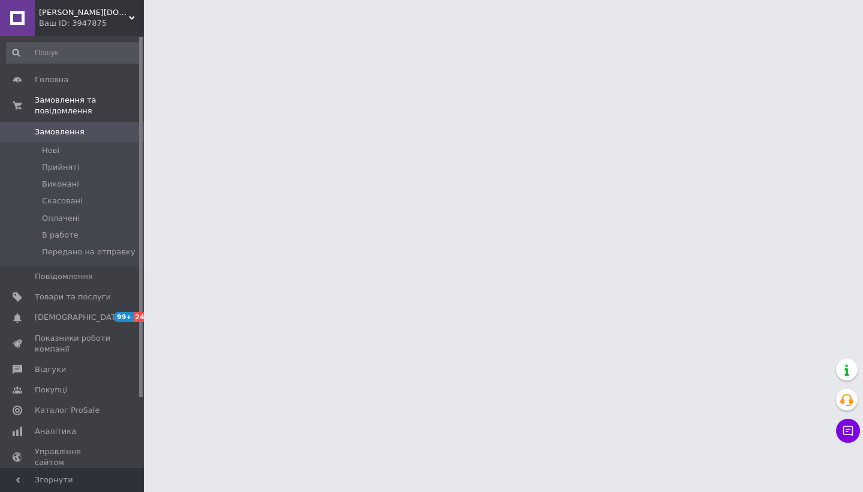  I want to click on span: Передано на отправку, so click(89, 252).